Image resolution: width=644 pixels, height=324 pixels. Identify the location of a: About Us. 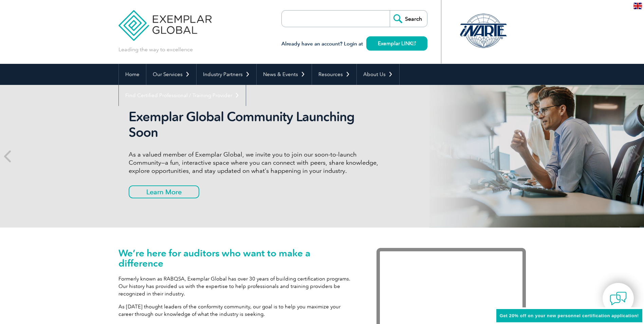
(378, 75).